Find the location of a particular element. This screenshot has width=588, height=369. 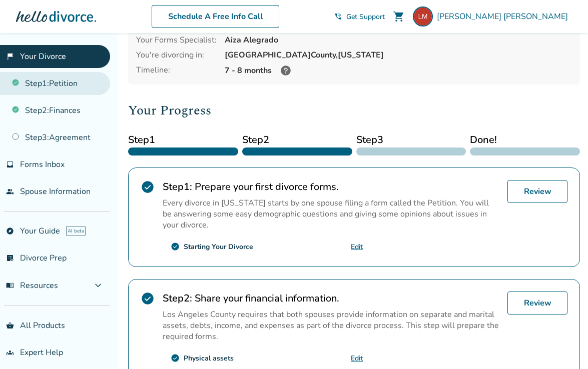

span: Done! is located at coordinates (525, 140).